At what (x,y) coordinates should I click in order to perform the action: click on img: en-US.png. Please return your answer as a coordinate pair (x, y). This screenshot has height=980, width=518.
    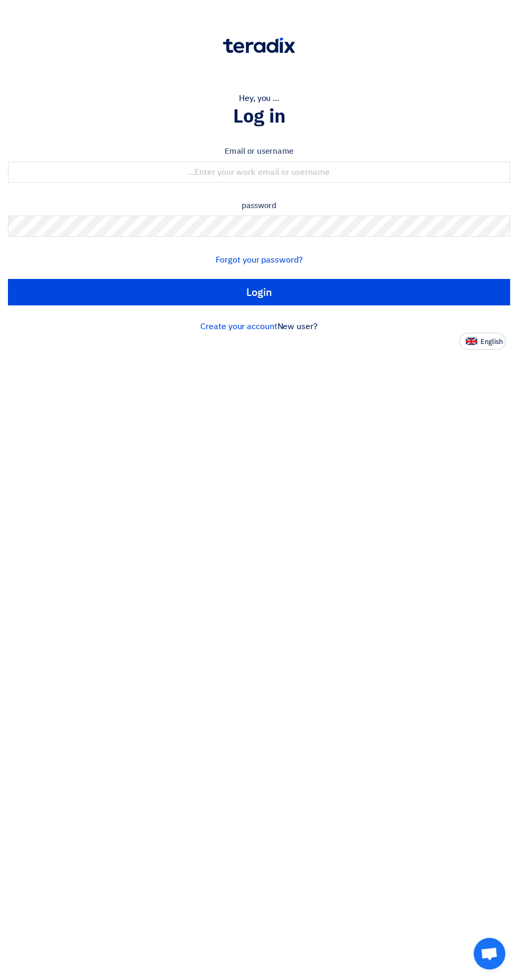
    Looking at the image, I should click on (471, 342).